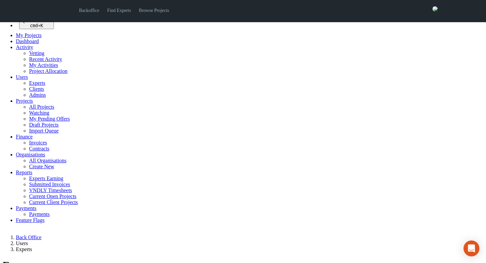 The height and width of the screenshot is (263, 486). What do you see at coordinates (39, 148) in the screenshot?
I see `a: Contracts` at bounding box center [39, 148].